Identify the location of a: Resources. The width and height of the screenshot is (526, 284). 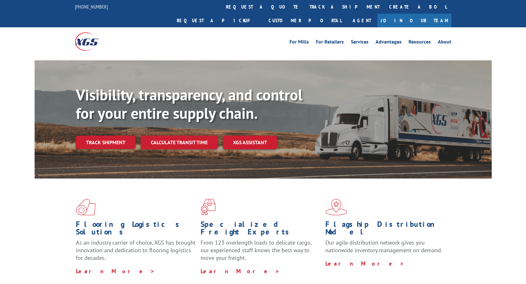
(420, 43).